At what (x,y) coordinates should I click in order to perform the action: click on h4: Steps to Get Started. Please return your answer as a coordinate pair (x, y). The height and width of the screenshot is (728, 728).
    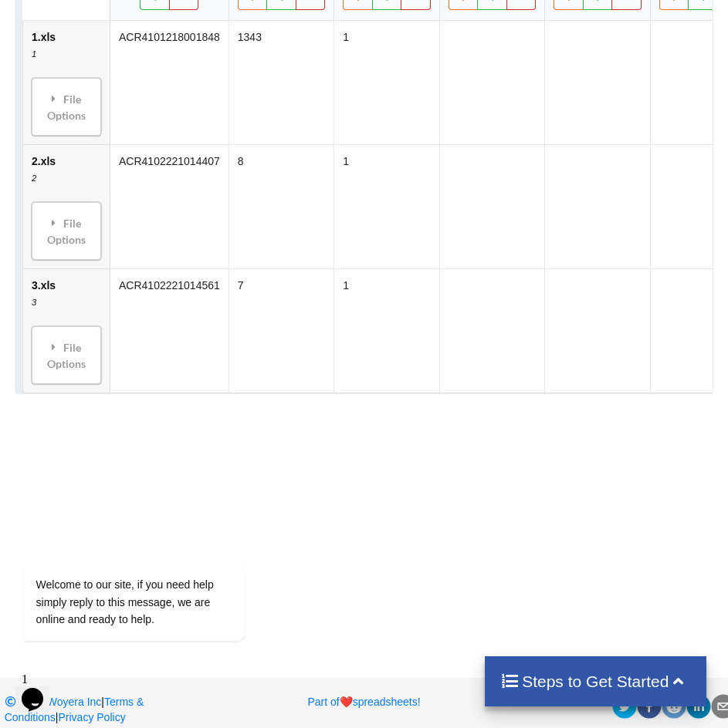
    Looking at the image, I should click on (595, 682).